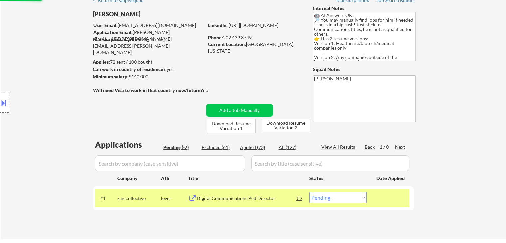  I want to click on div: Status, so click(338, 178).